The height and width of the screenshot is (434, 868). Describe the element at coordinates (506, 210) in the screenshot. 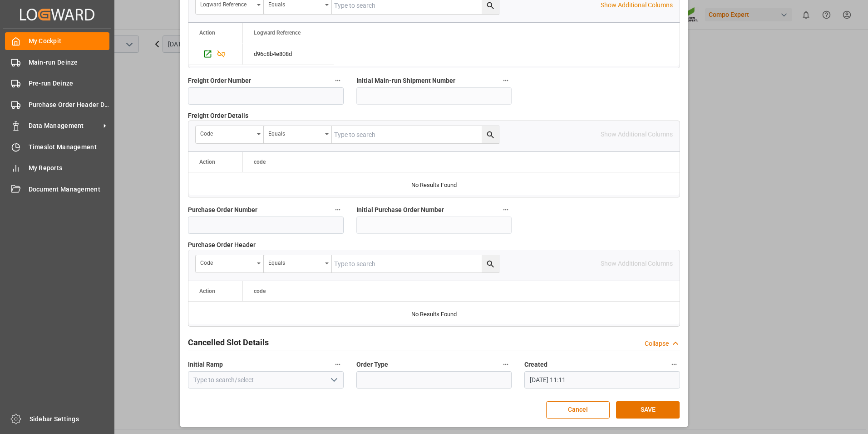

I see `button: Initial Purchase Order Number` at that location.